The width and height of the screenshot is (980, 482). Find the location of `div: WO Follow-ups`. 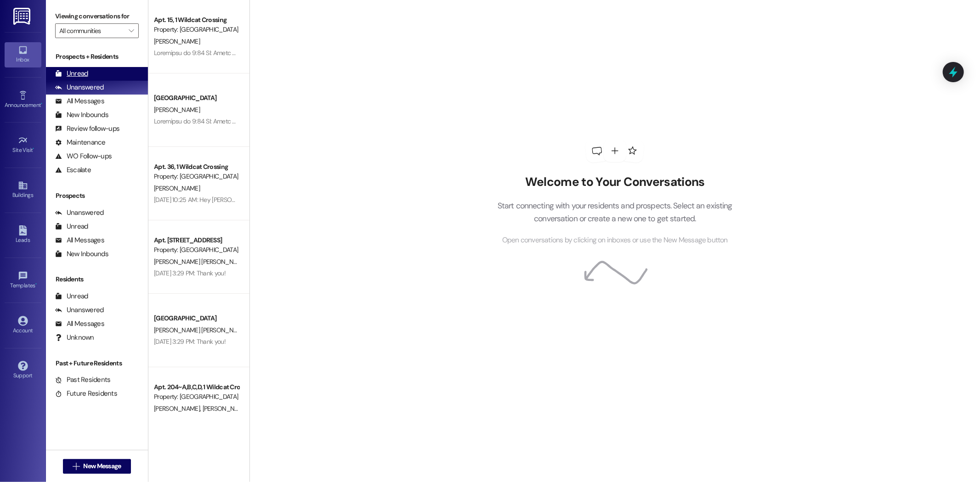

div: WO Follow-ups is located at coordinates (83, 156).